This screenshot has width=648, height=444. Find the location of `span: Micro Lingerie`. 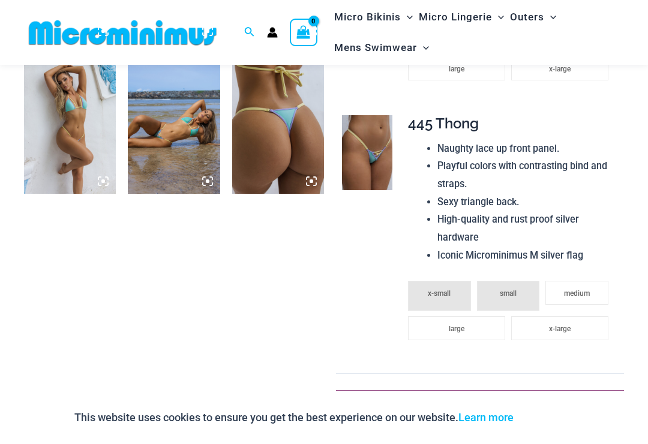

span: Micro Lingerie is located at coordinates (455, 17).